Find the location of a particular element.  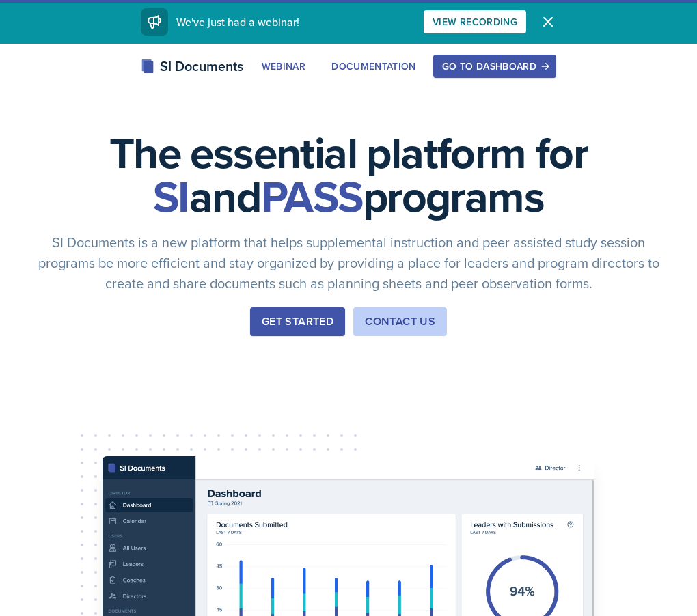

div: Documentation is located at coordinates (374, 66).